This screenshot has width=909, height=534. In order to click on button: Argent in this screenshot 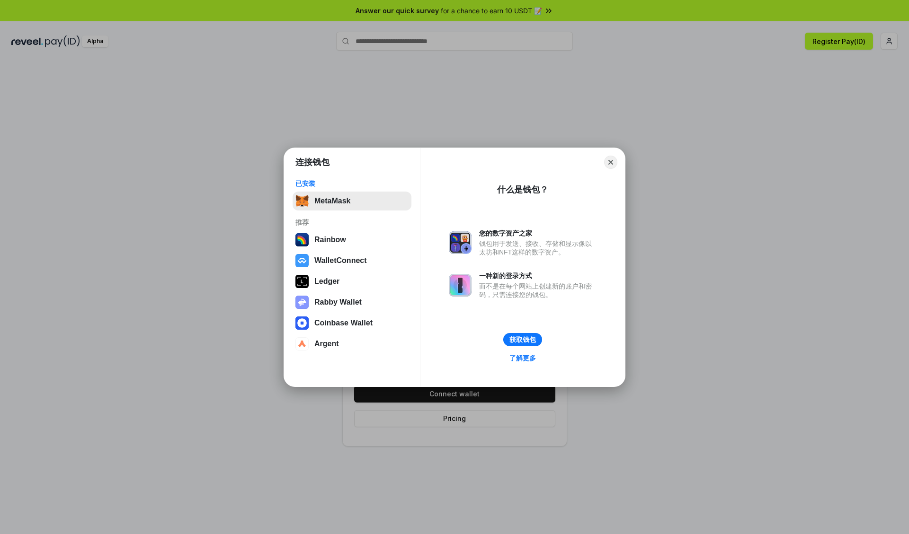, I will do `click(352, 344)`.